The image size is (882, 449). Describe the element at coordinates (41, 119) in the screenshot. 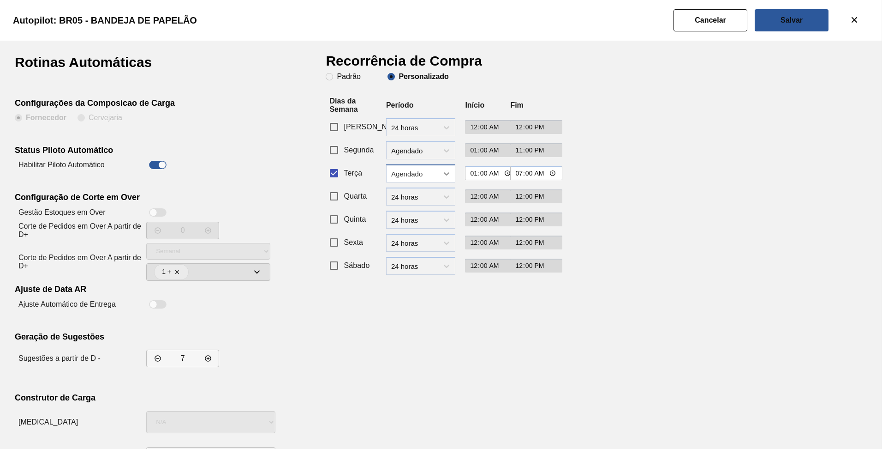

I see `clb-radio-button: Fornecedor` at that location.